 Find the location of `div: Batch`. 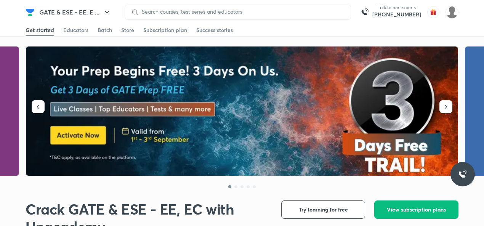

div: Batch is located at coordinates (105, 30).